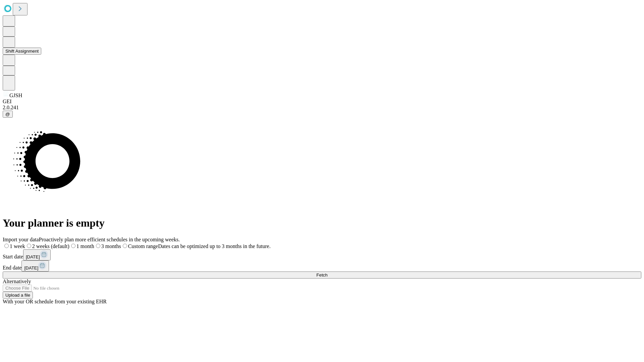  Describe the element at coordinates (143, 246) in the screenshot. I see `span: Custom range` at that location.